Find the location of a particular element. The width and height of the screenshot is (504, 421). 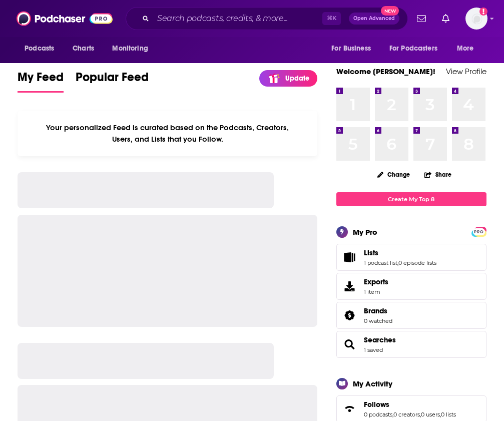

a: Update is located at coordinates (288, 78).